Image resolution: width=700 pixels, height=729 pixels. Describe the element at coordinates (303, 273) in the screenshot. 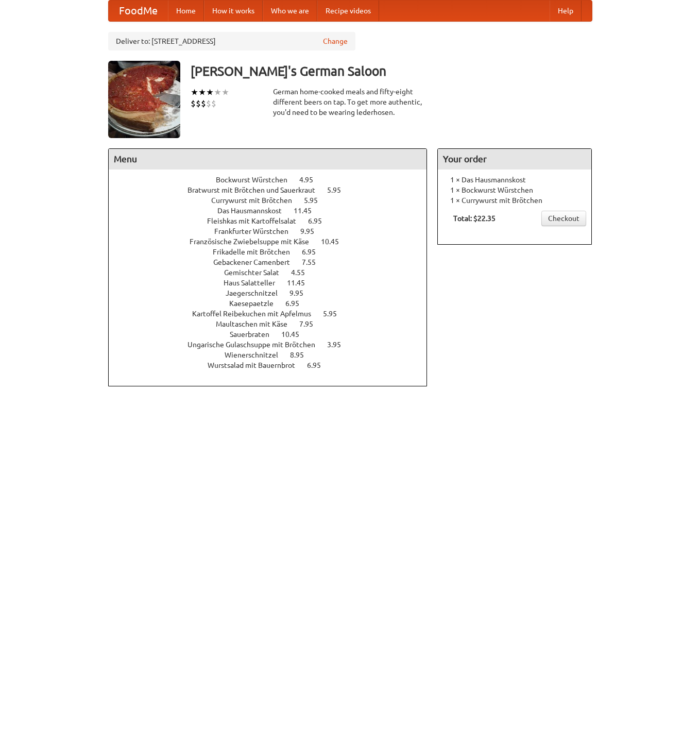

I see `span: 4.55` at that location.